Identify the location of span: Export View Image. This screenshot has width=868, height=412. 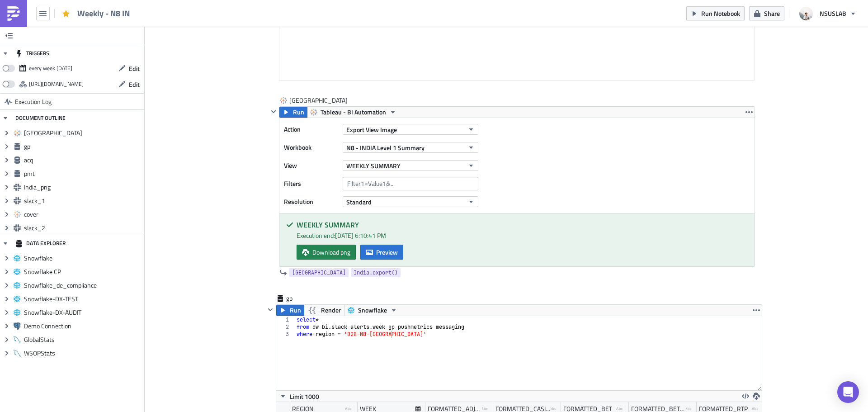
(371, 130).